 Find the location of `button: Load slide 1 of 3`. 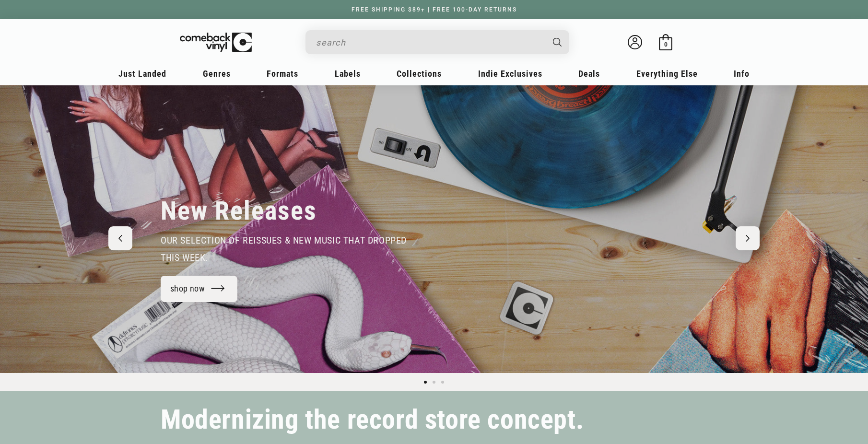

button: Load slide 1 of 3 is located at coordinates (426, 382).